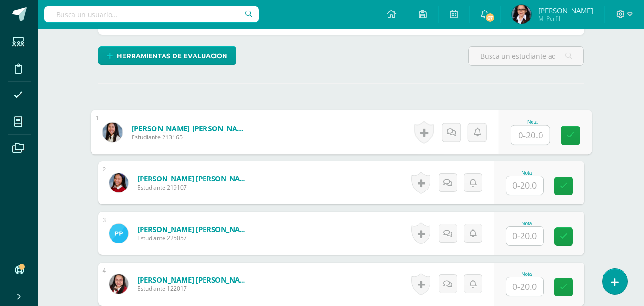  Describe the element at coordinates (119, 284) in the screenshot. I see `img: 97fa0a58d1d81487070e45a09f5a5bca.png` at that location.